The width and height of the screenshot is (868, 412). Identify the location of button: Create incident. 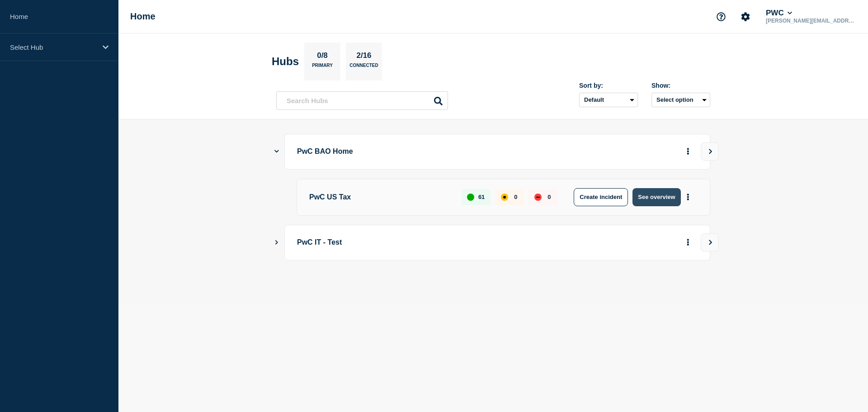
(601, 197).